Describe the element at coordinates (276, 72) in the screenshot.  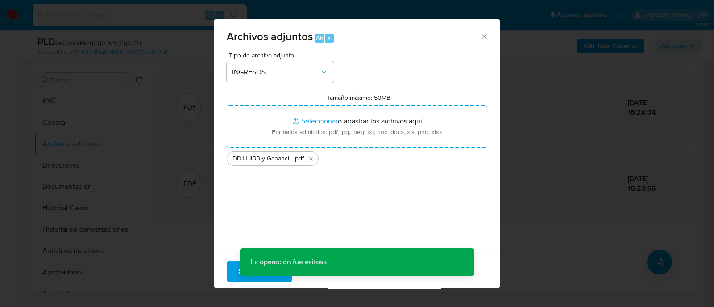
I see `span: INGRESOS` at that location.